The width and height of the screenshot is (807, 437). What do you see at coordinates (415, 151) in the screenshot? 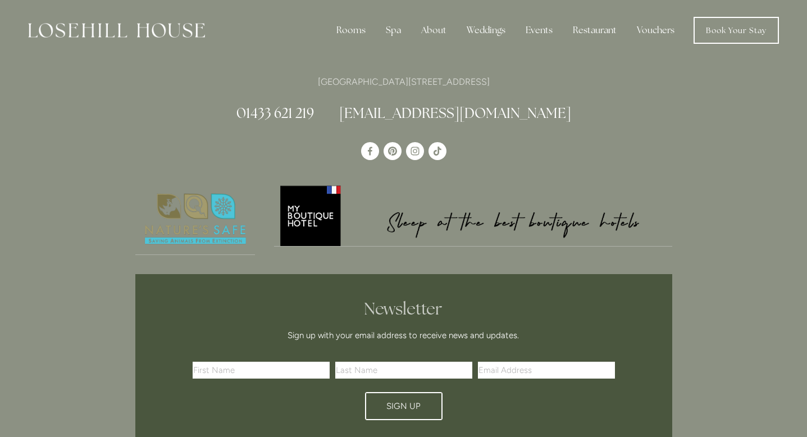
I see `a: Instagram` at bounding box center [415, 151].